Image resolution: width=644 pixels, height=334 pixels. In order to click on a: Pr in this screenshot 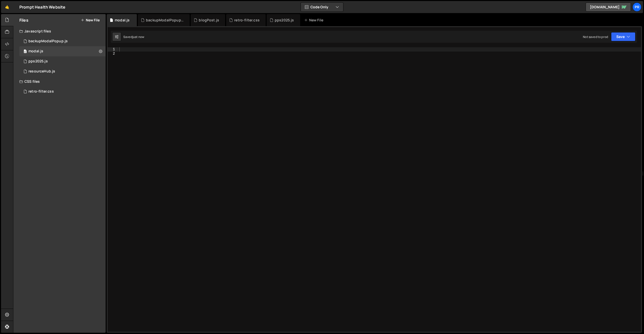, I will do `click(636, 7)`.